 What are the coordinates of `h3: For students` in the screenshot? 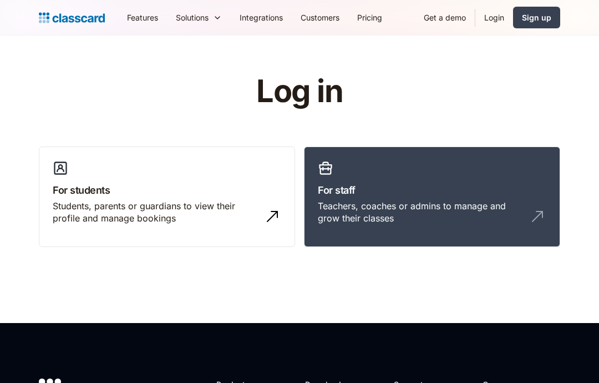 It's located at (167, 190).